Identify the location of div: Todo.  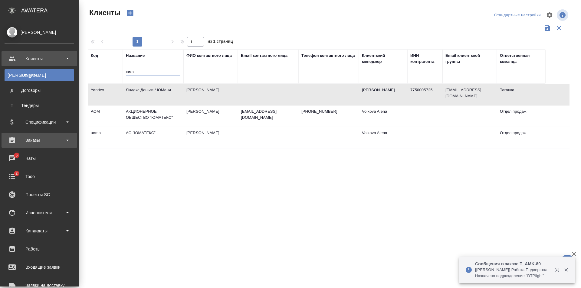
(39, 177).